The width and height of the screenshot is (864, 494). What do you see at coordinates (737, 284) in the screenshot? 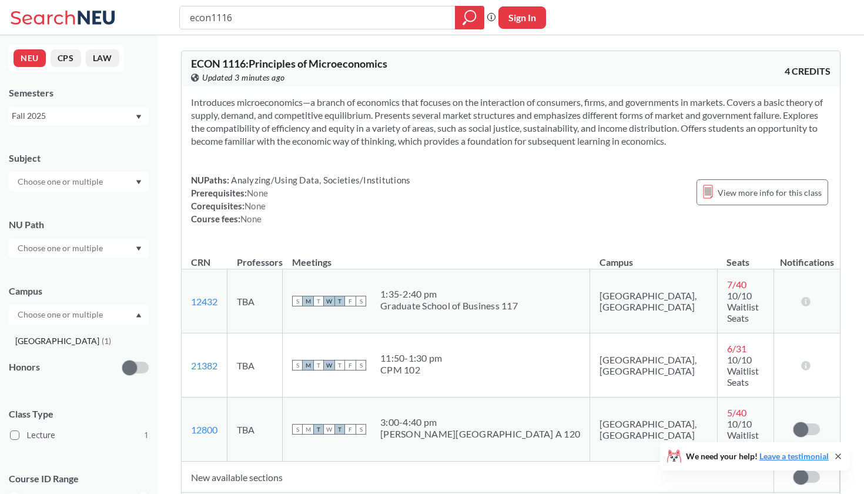
I see `span: 7 / 40` at bounding box center [737, 284].